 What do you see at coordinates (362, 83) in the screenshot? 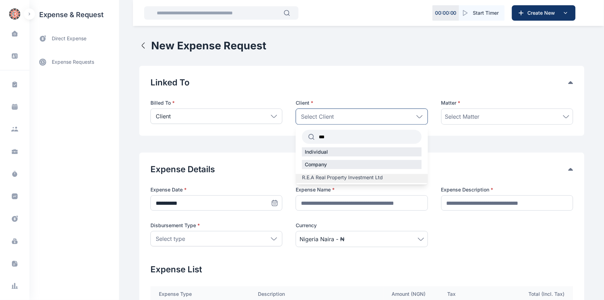
I see `div: Linked To` at bounding box center [362, 83].